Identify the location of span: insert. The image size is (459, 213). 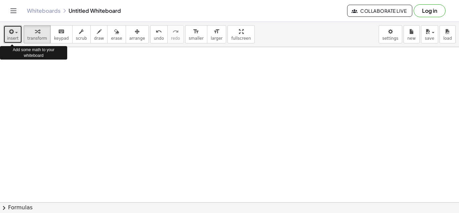
(13, 38).